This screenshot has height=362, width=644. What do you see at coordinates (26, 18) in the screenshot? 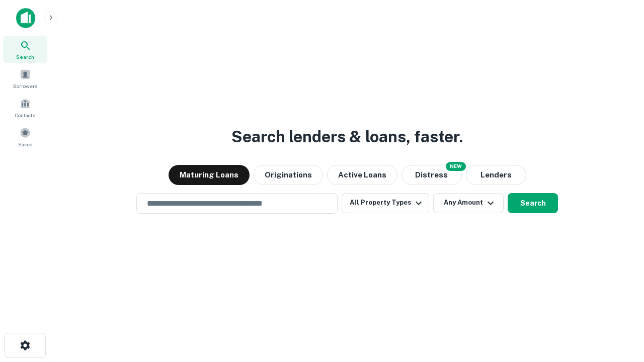
I see `img: capitalize-icon.png` at bounding box center [26, 18].